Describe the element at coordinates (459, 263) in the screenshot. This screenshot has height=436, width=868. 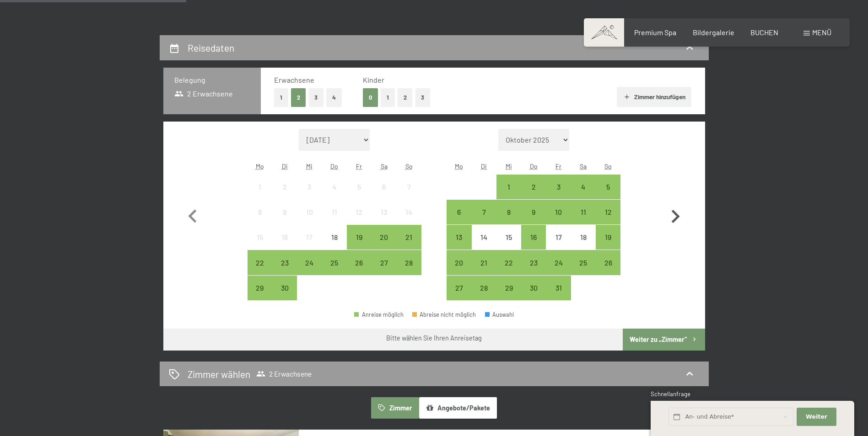
I see `div: Mon Oct 20 2025` at that location.